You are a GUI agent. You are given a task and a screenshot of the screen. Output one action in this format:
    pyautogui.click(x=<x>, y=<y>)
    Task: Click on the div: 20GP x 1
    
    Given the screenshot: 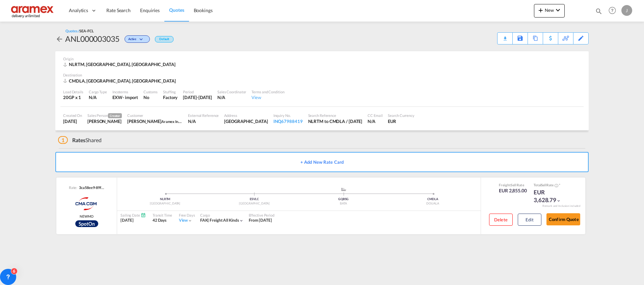 What is the action you would take?
    pyautogui.click(x=73, y=97)
    